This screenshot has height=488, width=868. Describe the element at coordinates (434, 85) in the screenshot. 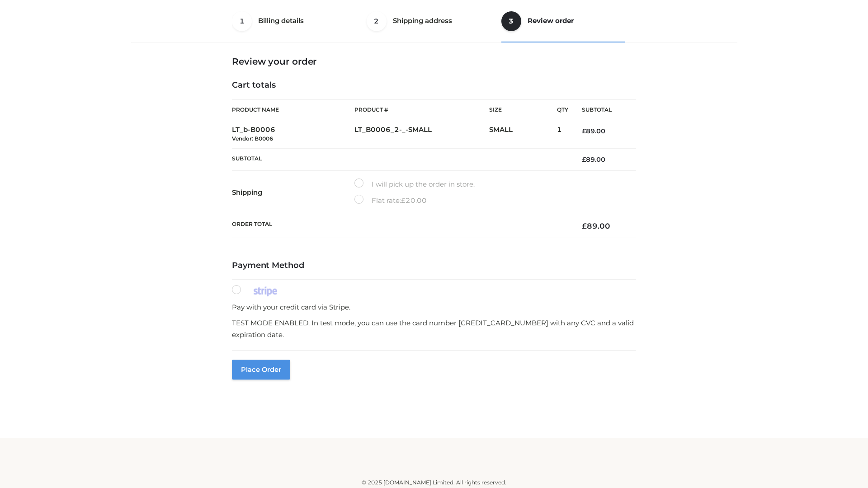

I see `h4: Cart totals` at that location.